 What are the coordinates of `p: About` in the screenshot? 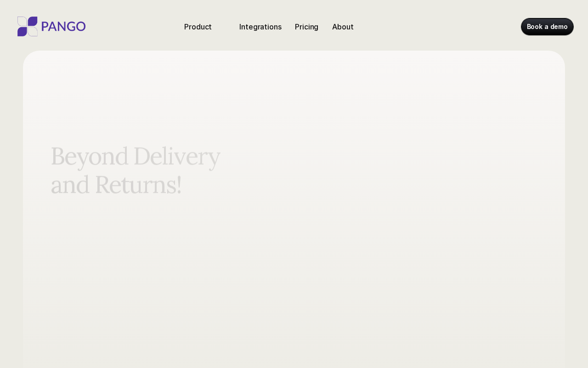 It's located at (343, 27).